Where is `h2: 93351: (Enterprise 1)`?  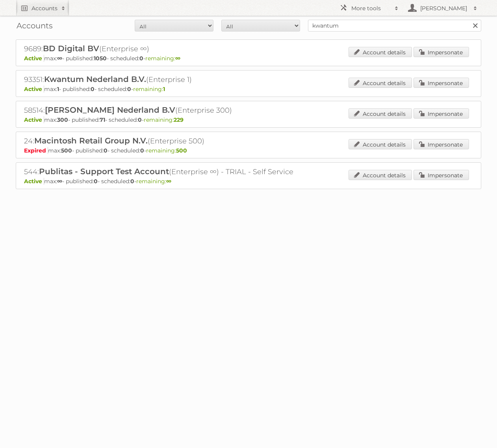
h2: 93351: (Enterprise 1) is located at coordinates (162, 79).